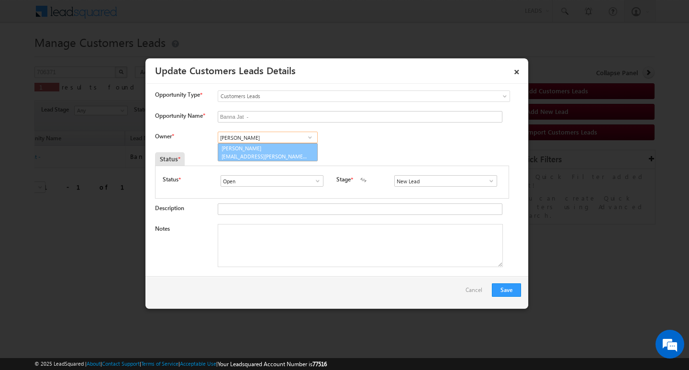 This screenshot has height=370, width=689. I want to click on a: About, so click(93, 363).